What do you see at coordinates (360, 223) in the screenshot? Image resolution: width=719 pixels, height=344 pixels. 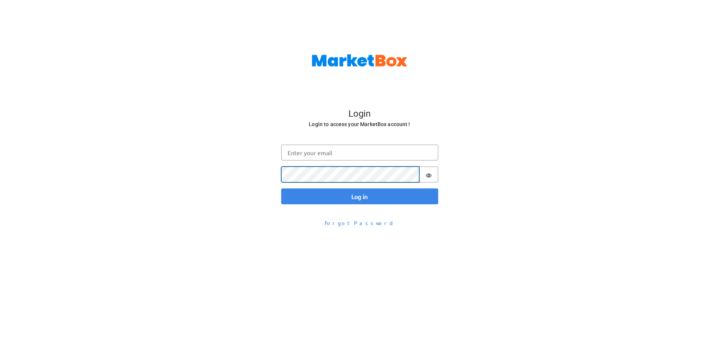 I see `button: Forgot Password` at bounding box center [360, 223].